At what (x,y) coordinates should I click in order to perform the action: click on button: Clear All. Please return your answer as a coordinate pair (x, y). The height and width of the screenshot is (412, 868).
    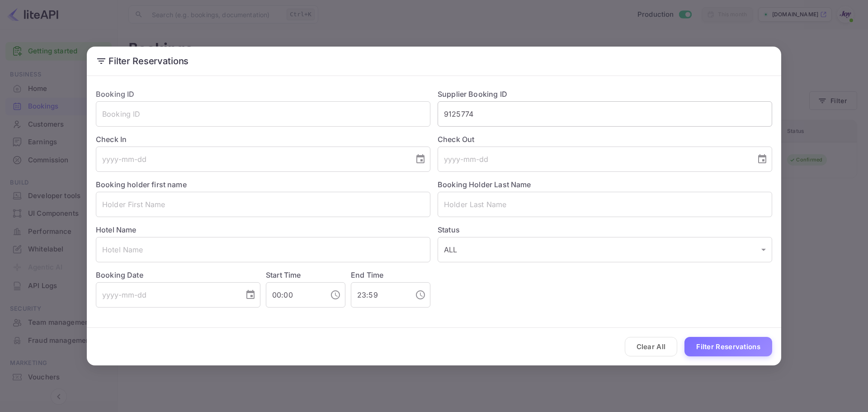
    Looking at the image, I should click on (651, 347).